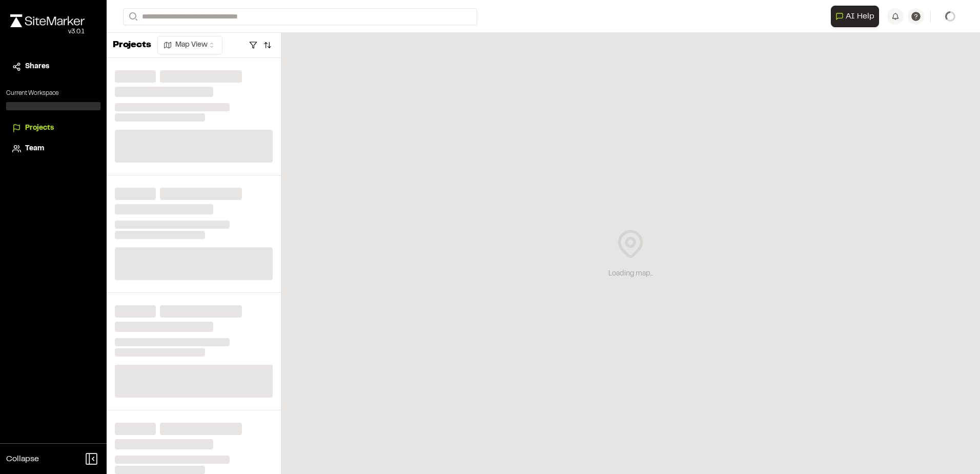 The image size is (980, 474). What do you see at coordinates (132, 45) in the screenshot?
I see `p: Projects` at bounding box center [132, 45].